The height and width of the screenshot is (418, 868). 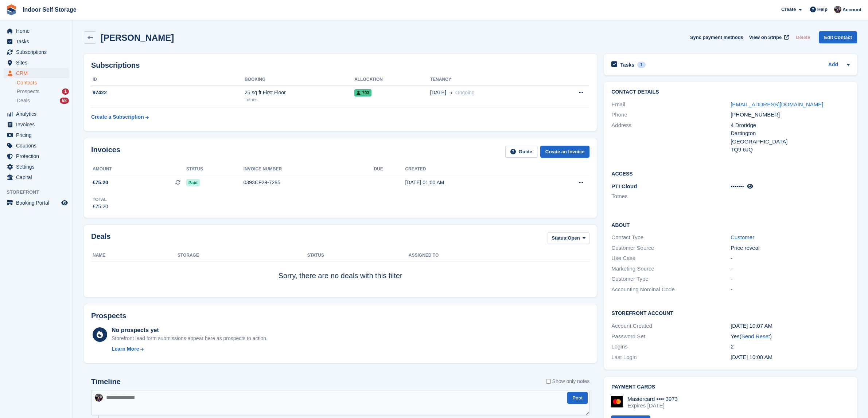 What do you see at coordinates (189, 349) in the screenshot?
I see `a: Learn More` at bounding box center [189, 349].